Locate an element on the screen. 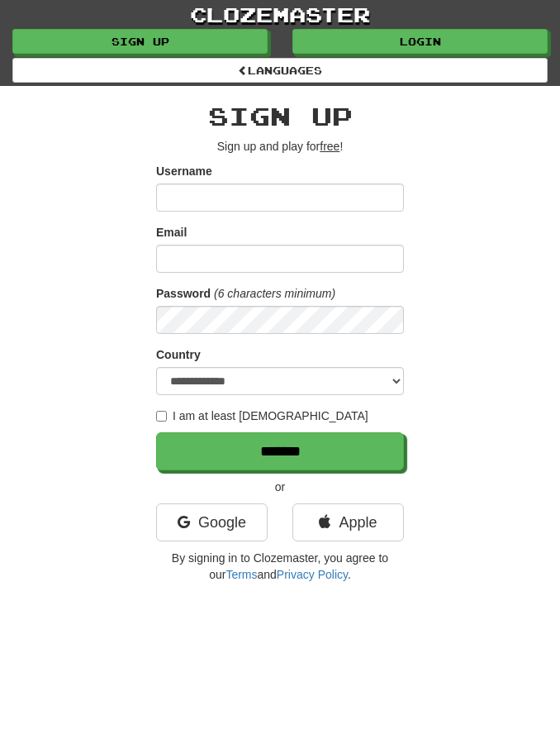 This screenshot has height=739, width=560. label: Password is located at coordinates (183, 293).